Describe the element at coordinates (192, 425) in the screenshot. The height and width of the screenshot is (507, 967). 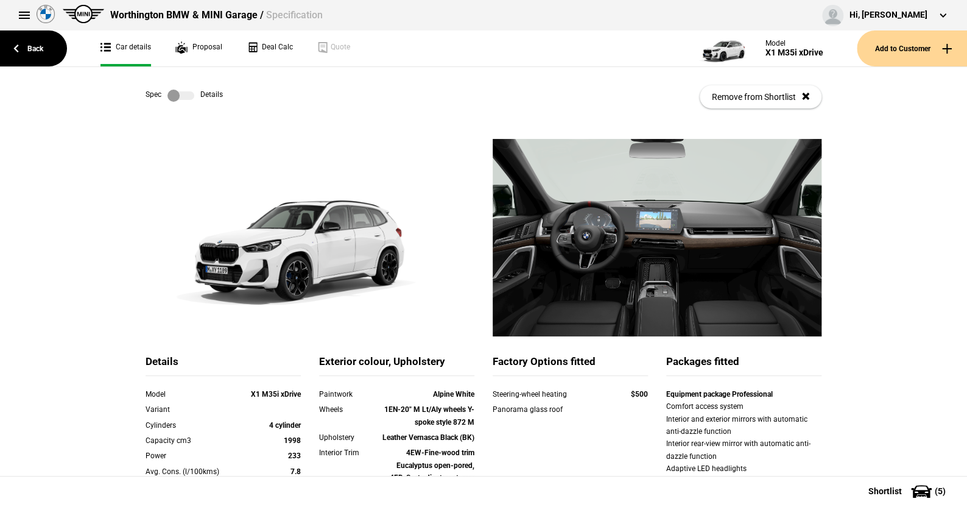
I see `div: Cylinders` at that location.